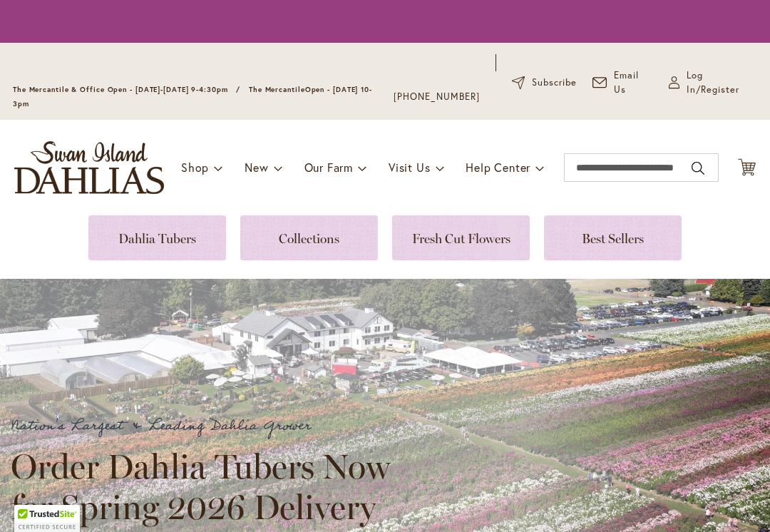 The height and width of the screenshot is (532, 770). Describe the element at coordinates (498, 167) in the screenshot. I see `span: Help Center` at that location.